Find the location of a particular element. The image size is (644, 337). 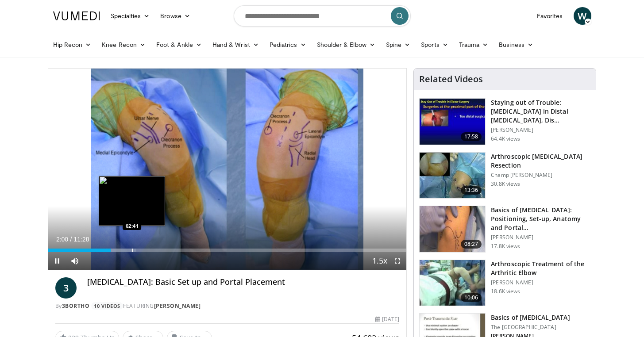

a: Shoulder & Elbow is located at coordinates (346, 45).